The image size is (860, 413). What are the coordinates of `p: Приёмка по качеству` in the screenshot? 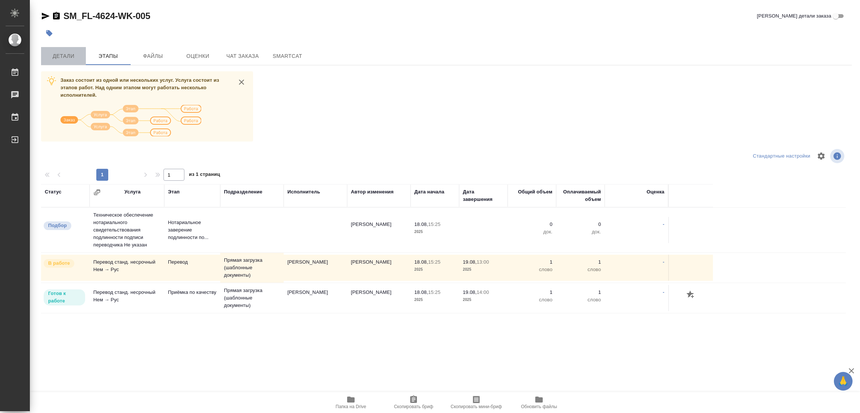 It's located at (192, 292).